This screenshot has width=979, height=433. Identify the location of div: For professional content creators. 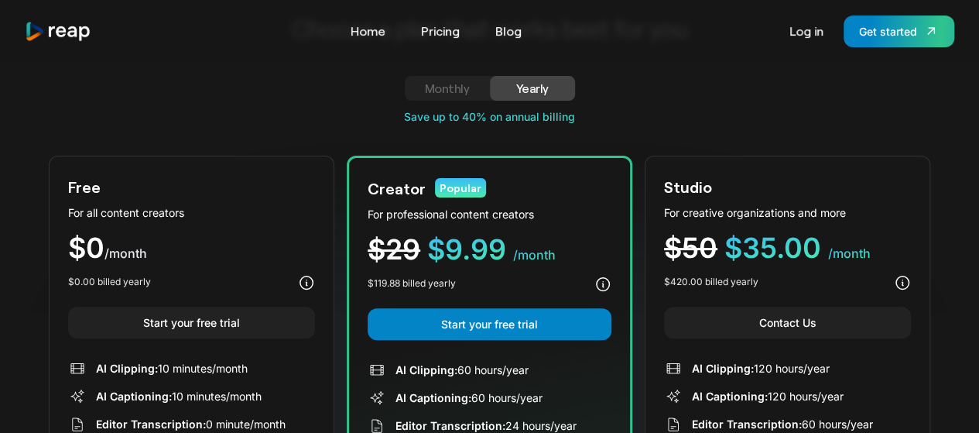
(489, 214).